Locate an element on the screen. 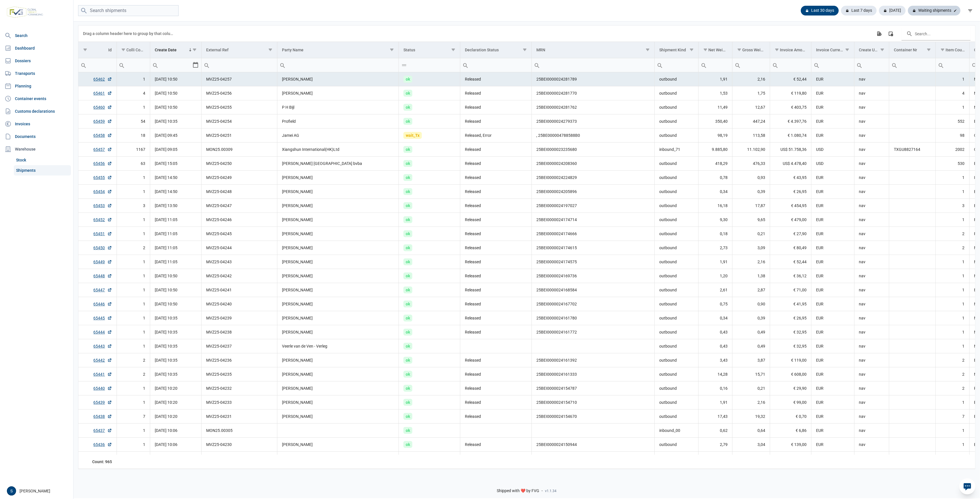 The width and height of the screenshot is (980, 499). td: 11,49 is located at coordinates (715, 107).